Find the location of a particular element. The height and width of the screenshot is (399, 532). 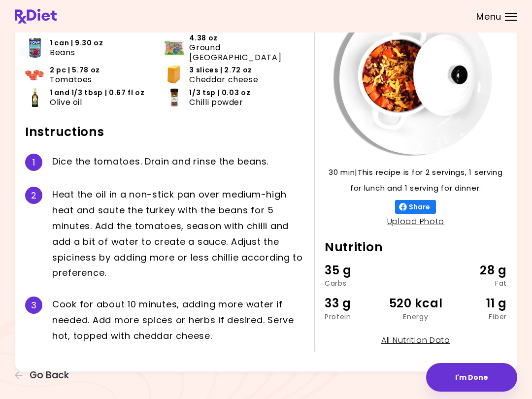

span: 3 slices | 2.72 oz is located at coordinates (221, 70).